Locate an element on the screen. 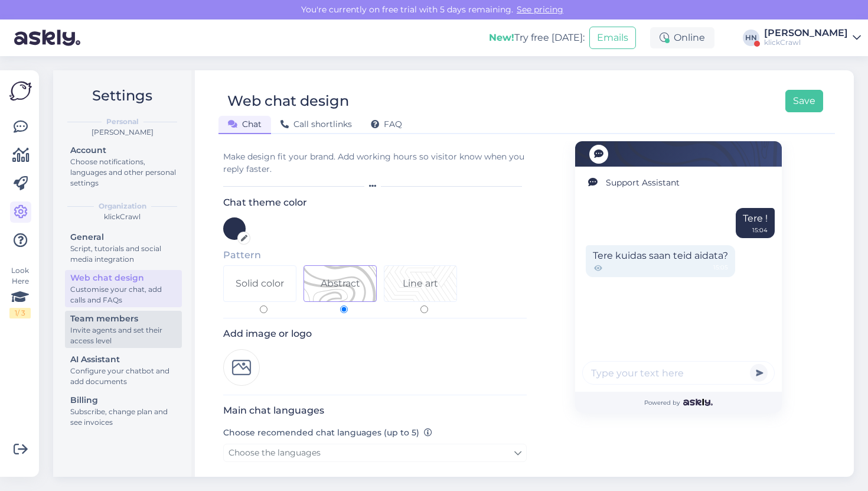 Image resolution: width=868 pixels, height=491 pixels. div: Make design fit your brand. Add working hours so visitor know when you reply faster. is located at coordinates (375, 163).